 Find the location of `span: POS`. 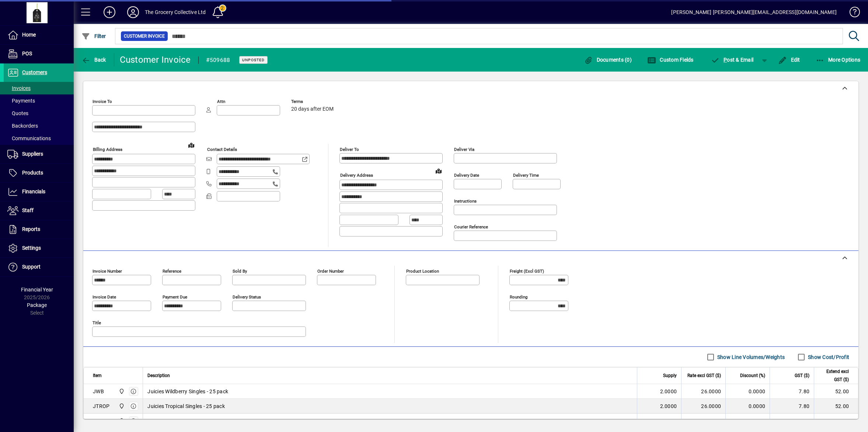

span: POS is located at coordinates (27, 54).